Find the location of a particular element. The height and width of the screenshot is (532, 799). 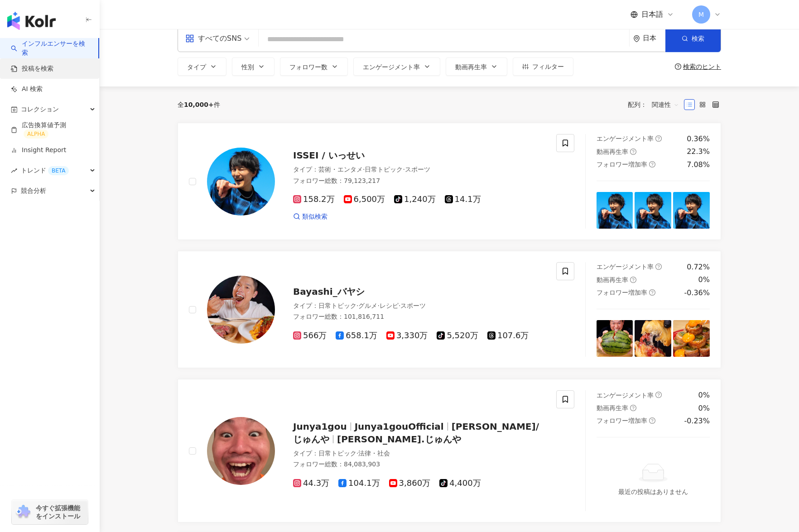

div: 22.3% is located at coordinates (699, 152).